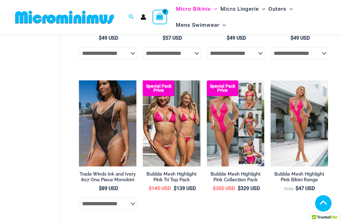 This screenshot has height=221, width=341. I want to click on span: Outers, so click(277, 9).